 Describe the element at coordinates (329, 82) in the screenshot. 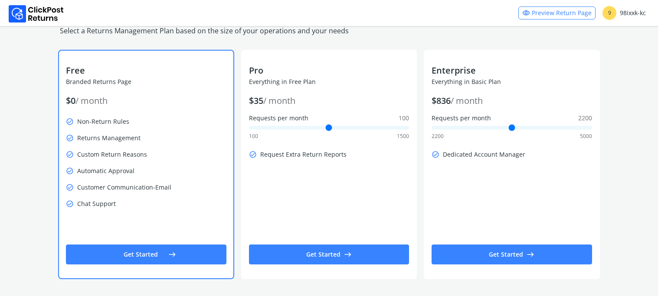

I see `p: Everything in Free Plan` at that location.